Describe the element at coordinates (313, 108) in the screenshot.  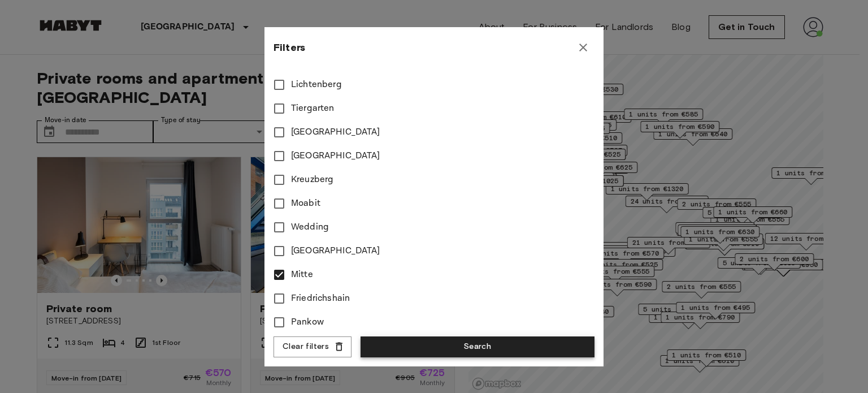
I see `span: Tiergarten` at that location.